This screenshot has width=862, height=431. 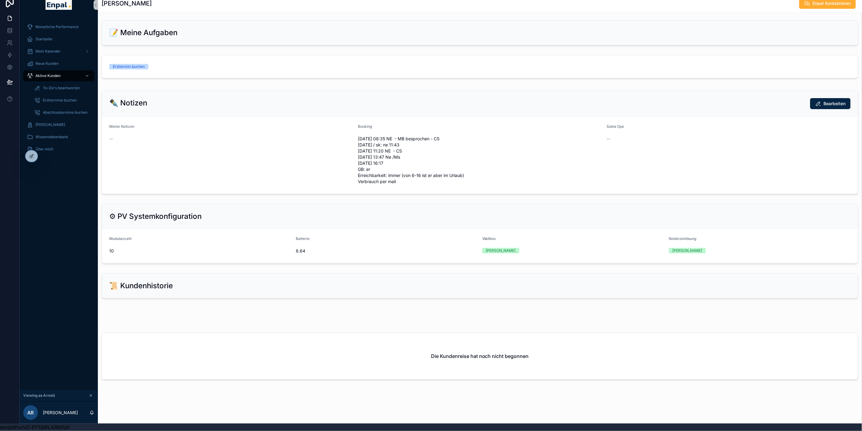 What do you see at coordinates (59, 149) in the screenshot?
I see `a: Über mich` at bounding box center [59, 149].